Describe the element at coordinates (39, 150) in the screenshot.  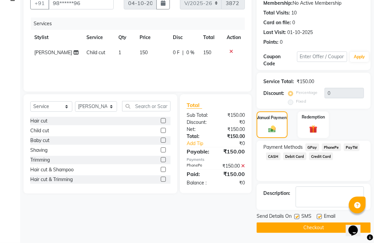
I see `div: Shaving` at that location.